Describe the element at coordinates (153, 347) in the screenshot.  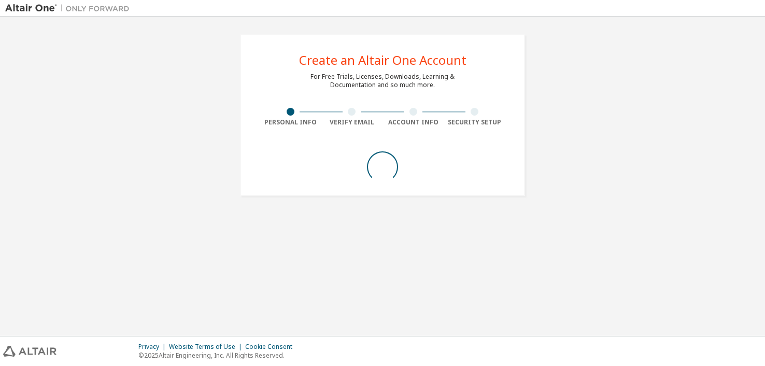
I see `div: Privacy` at that location.